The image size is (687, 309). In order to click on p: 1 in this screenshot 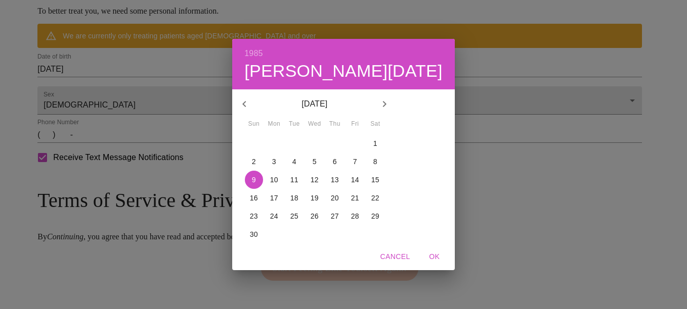, I will do `click(375, 144)`.